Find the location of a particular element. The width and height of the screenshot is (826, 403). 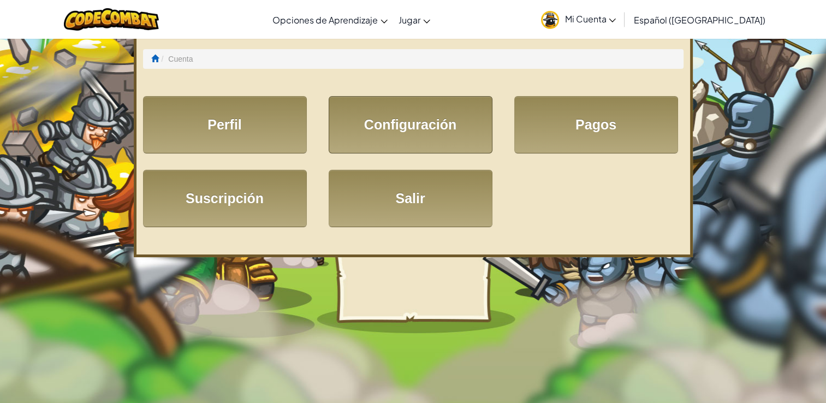

li: Cuenta is located at coordinates (176, 59).